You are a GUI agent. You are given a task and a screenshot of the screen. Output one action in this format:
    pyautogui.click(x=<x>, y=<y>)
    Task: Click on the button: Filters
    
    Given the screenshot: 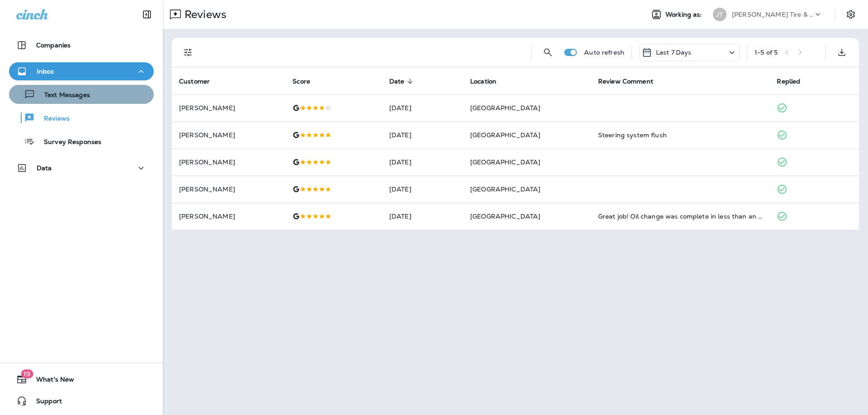 What is the action you would take?
    pyautogui.click(x=188, y=52)
    